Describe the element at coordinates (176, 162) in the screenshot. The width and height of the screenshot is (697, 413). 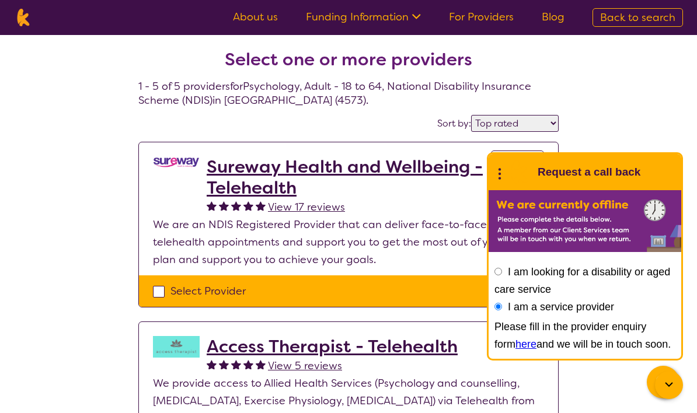
I see `img: vgwqq8bzw4bddvbx0uac.png` at that location.